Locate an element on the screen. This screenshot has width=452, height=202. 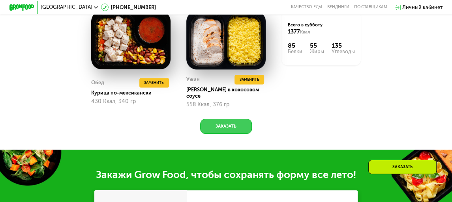
div: 558 Ккал, 376 гр is located at coordinates (226, 105).